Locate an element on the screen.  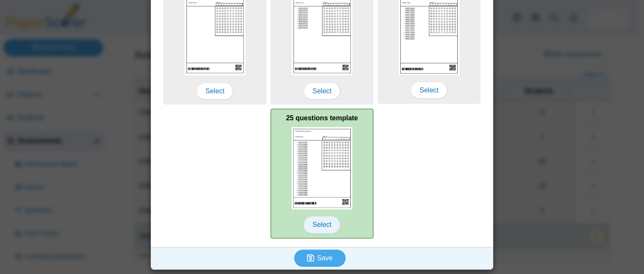
span: Save is located at coordinates (325, 258).